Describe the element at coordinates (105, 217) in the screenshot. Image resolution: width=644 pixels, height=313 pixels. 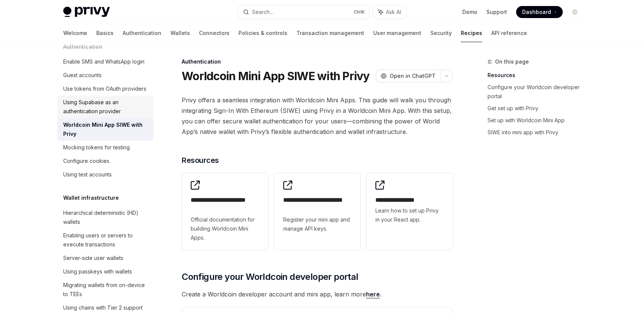
I see `a: Hierarchical deterministic (HD) wallets` at that location.